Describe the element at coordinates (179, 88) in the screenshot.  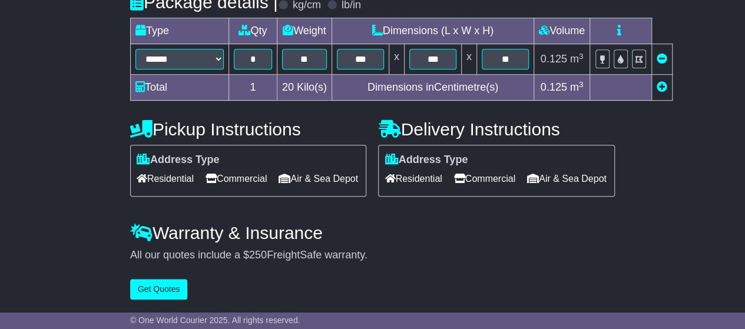
I see `td: Total` at that location.